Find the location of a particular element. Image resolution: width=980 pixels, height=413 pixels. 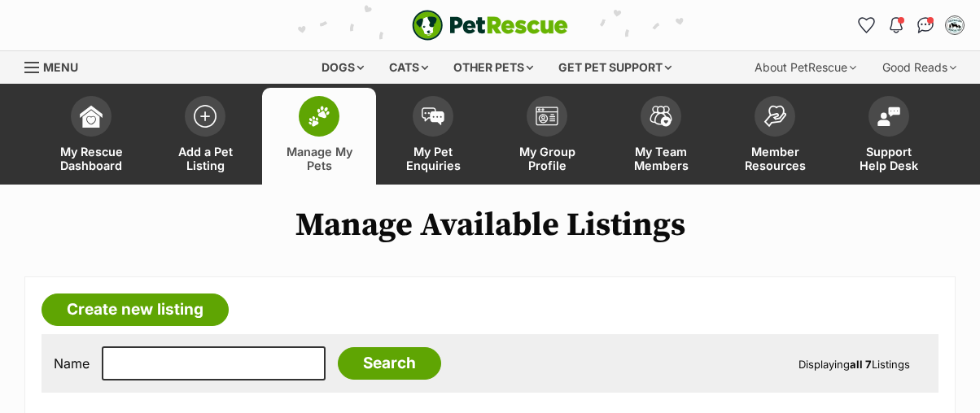

span: Menu is located at coordinates (60, 67).